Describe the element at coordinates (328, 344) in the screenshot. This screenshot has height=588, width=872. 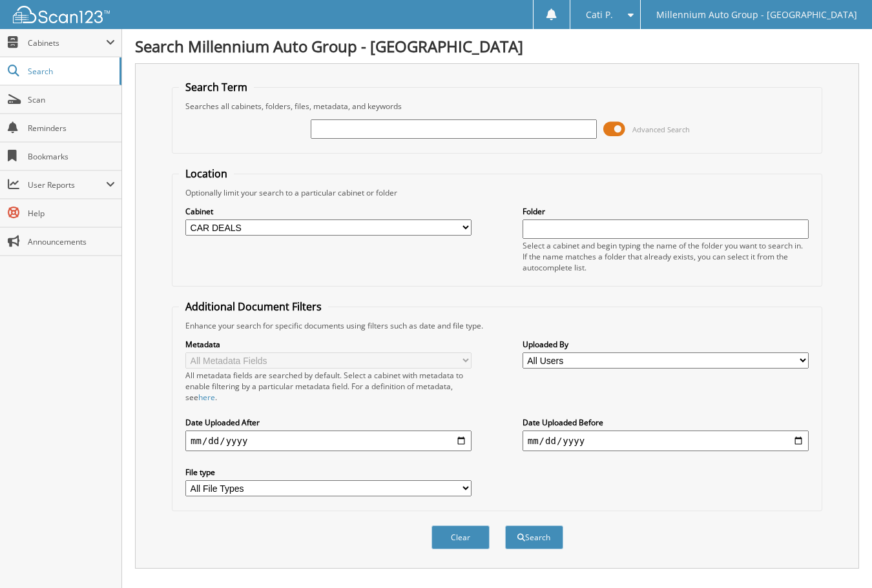
I see `label: Metadata` at that location.